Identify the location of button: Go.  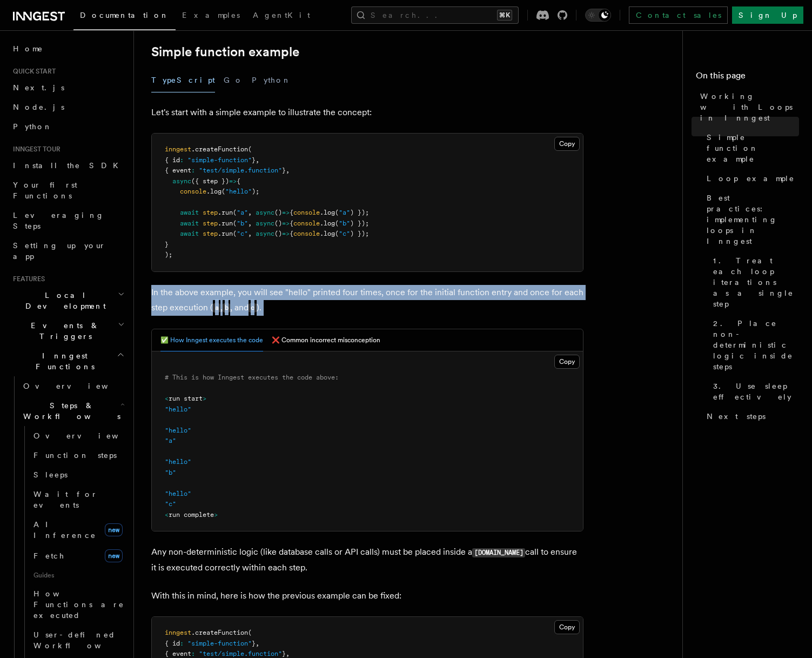
(233, 80).